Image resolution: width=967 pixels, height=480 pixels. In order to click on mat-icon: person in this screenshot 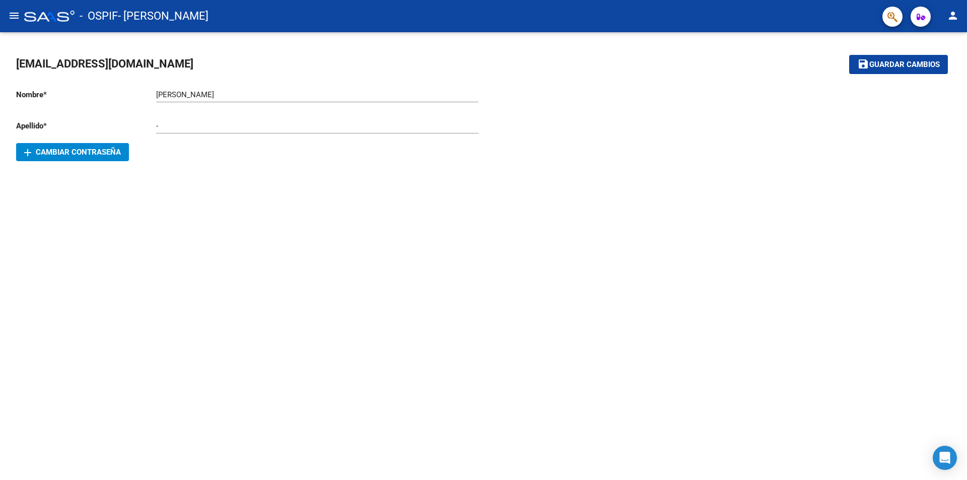, I will do `click(953, 16)`.